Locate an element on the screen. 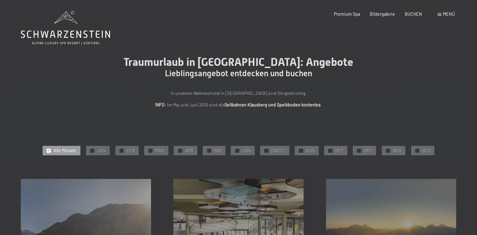 Image resolution: width=477 pixels, height=235 pixels. span: Bildergalerie is located at coordinates (383, 14).